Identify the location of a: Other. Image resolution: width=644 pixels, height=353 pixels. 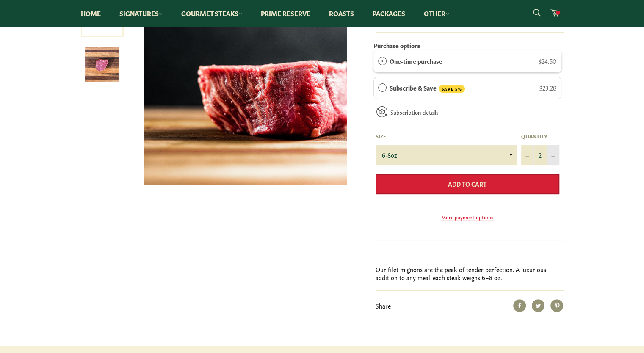
(437, 13).